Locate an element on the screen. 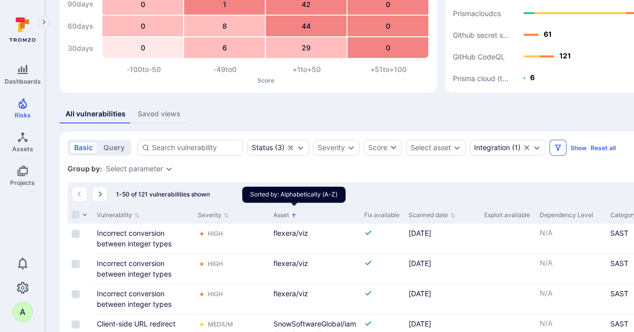 Image resolution: width=634 pixels, height=332 pixels. span: Dashboards is located at coordinates (23, 81).